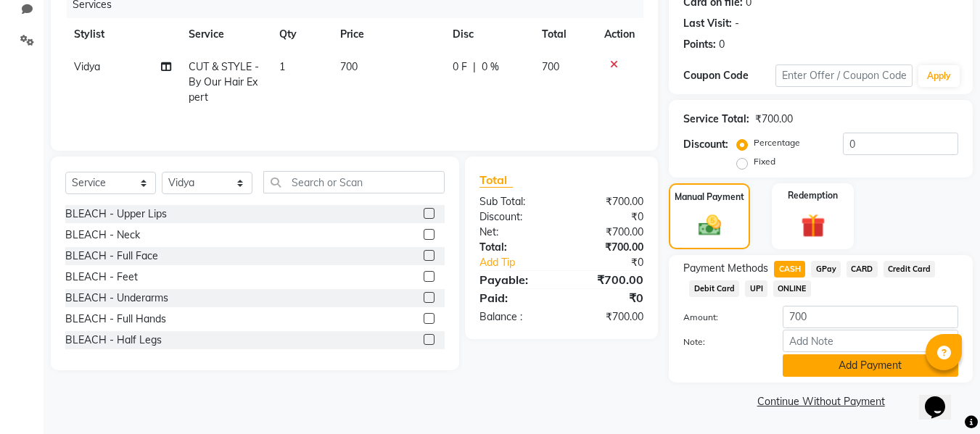 The image size is (980, 434). What do you see at coordinates (87, 67) in the screenshot?
I see `span: Vidya` at bounding box center [87, 67].